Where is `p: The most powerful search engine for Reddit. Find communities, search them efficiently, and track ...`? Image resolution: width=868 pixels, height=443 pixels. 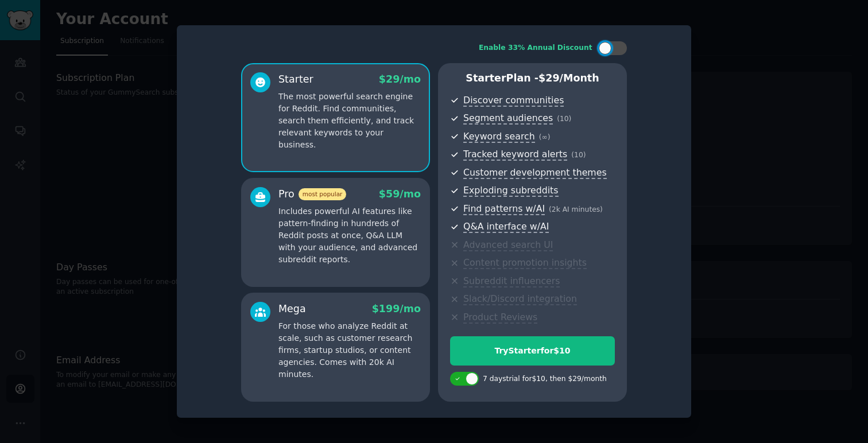 p: The most powerful search engine for Reddit. Find communities, search them efficiently, and track ... is located at coordinates (350, 121).